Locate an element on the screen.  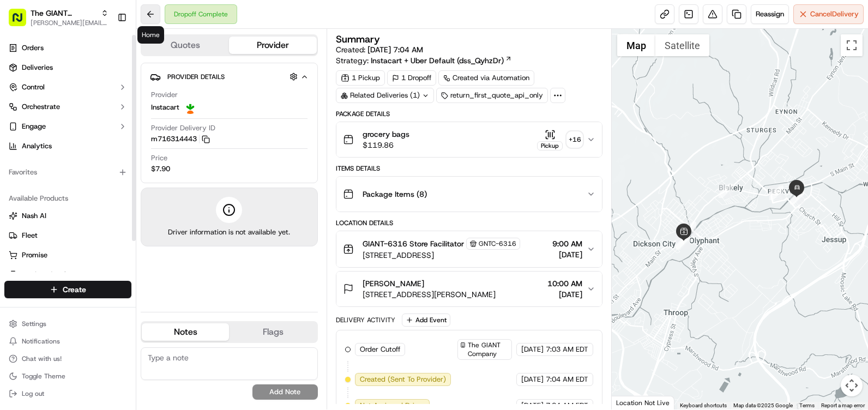
a: Nash AI is located at coordinates (68, 216).